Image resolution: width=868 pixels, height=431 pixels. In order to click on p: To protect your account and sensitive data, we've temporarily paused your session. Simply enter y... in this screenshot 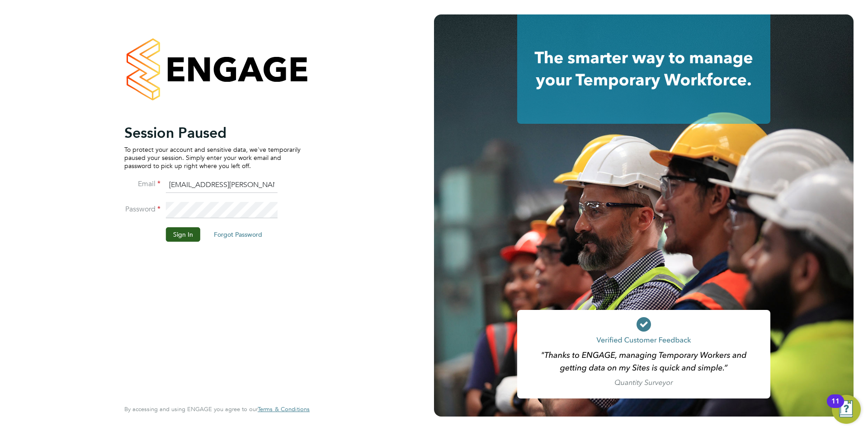, I will do `click(213, 158)`.